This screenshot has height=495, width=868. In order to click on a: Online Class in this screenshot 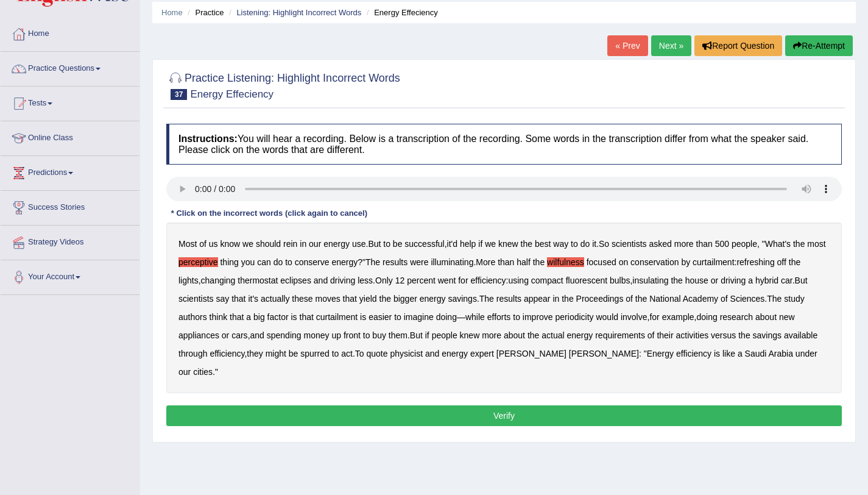, I will do `click(70, 136)`.